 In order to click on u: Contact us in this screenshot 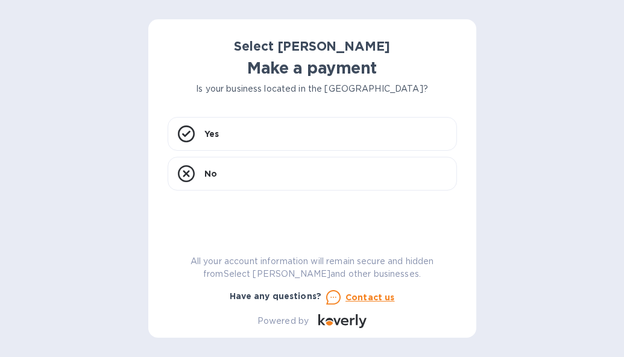, I will do `click(370, 297)`.